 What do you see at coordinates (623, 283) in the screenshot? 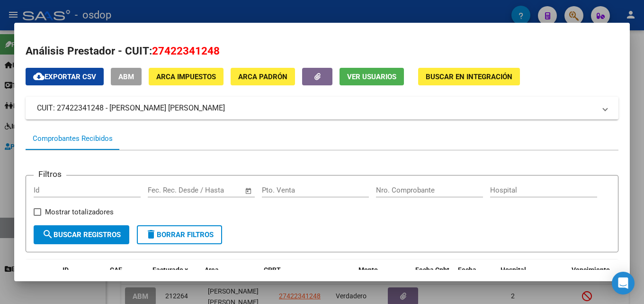
I see `div: Open Intercom Messenger` at bounding box center [623, 283].